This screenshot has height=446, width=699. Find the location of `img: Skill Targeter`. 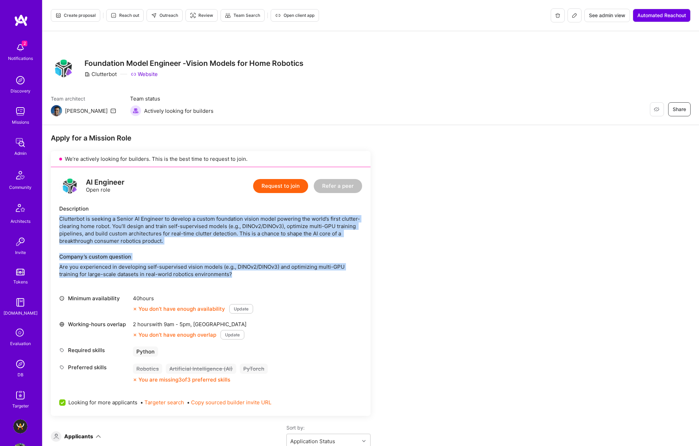

img: Skill Targeter is located at coordinates (20, 395).